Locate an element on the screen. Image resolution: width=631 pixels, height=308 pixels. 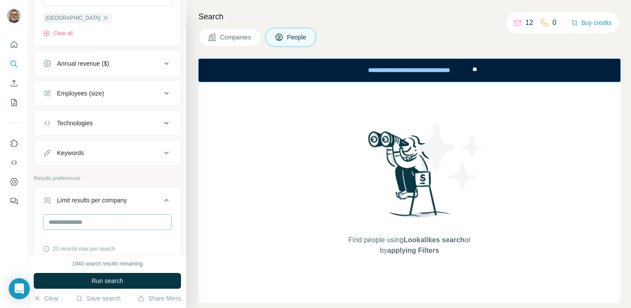
button: Run search is located at coordinates (107, 281).